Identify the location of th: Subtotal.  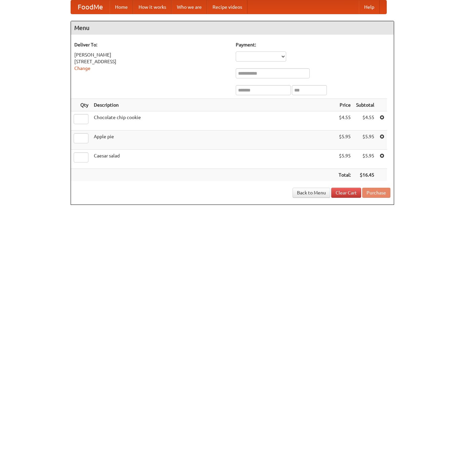
(365, 105).